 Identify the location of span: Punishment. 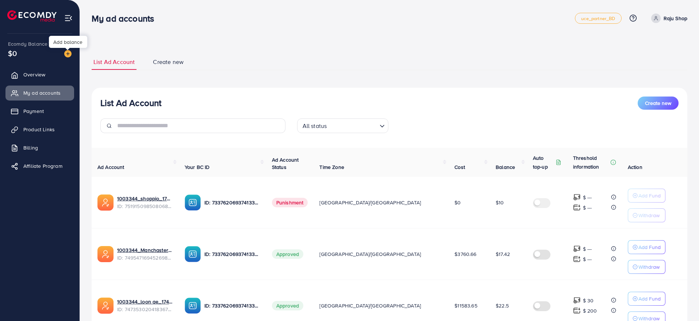
(290, 202).